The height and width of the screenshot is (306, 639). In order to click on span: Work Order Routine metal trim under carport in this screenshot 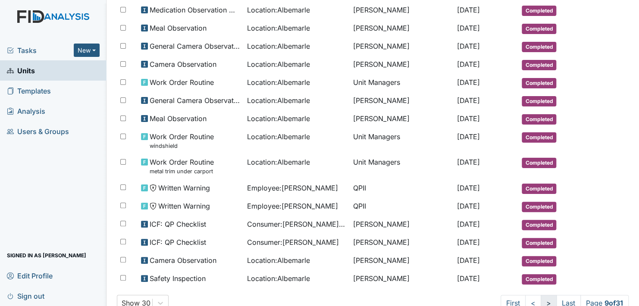, I will do `click(182, 166)`.